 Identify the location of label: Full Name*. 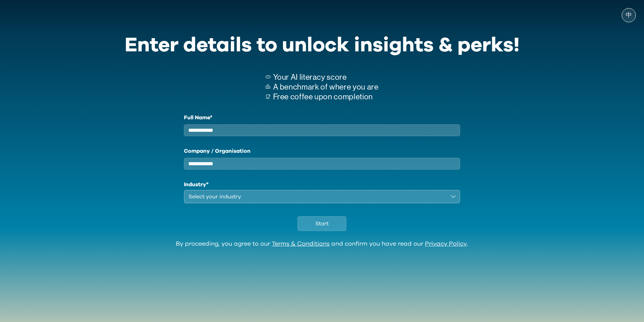
(322, 118).